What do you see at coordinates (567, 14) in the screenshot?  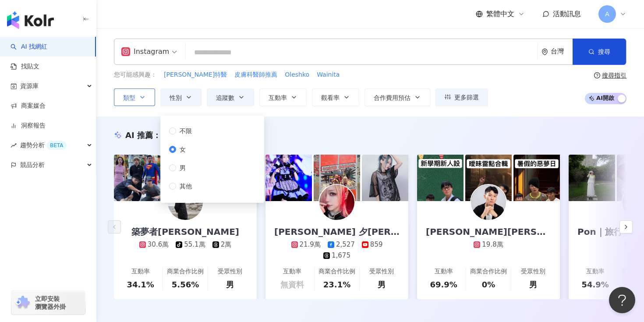 I see `span: 活動訊息` at bounding box center [567, 14].